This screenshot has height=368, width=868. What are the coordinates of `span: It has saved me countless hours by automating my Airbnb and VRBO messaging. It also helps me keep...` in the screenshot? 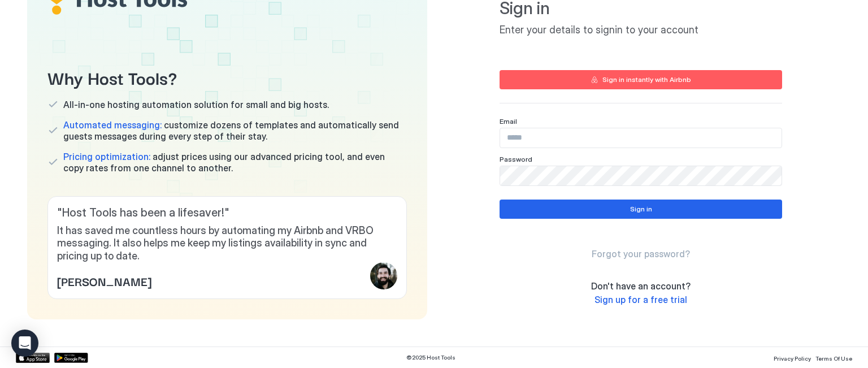 It's located at (227, 244).